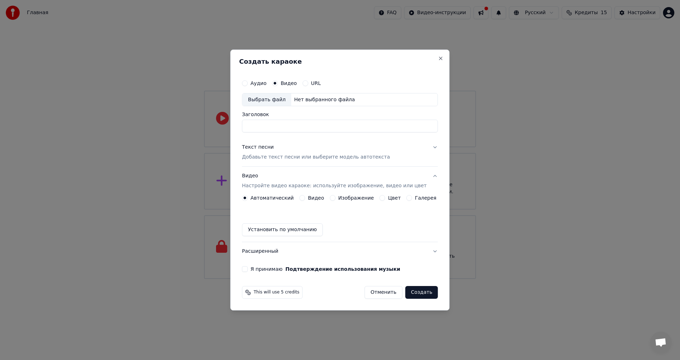  I want to click on span: This will use 5 credits, so click(276, 293).